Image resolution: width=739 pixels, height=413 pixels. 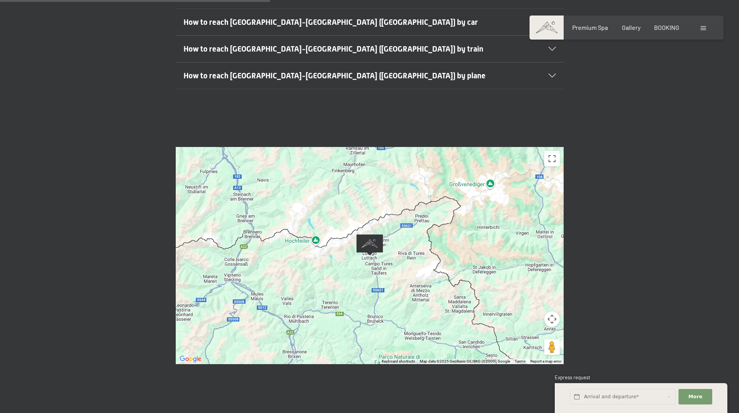 What do you see at coordinates (399, 362) in the screenshot?
I see `button: Keyboard shortcuts` at bounding box center [399, 362].